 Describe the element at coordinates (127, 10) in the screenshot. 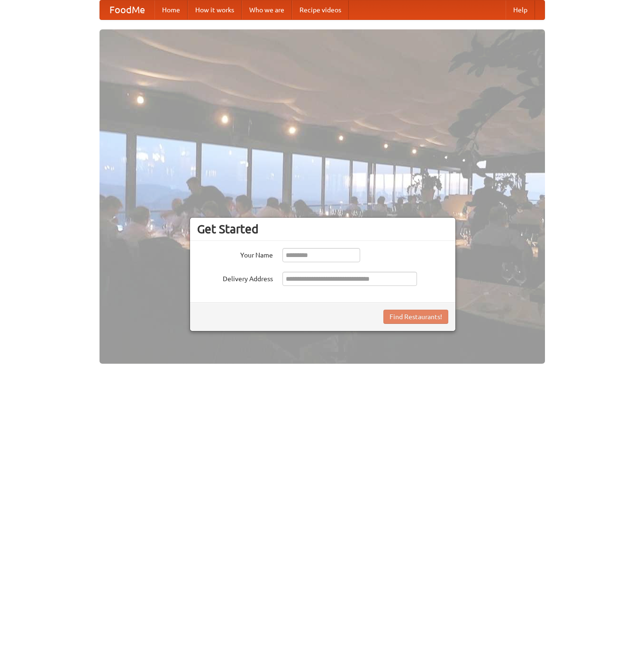

I see `a: FoodMe` at that location.